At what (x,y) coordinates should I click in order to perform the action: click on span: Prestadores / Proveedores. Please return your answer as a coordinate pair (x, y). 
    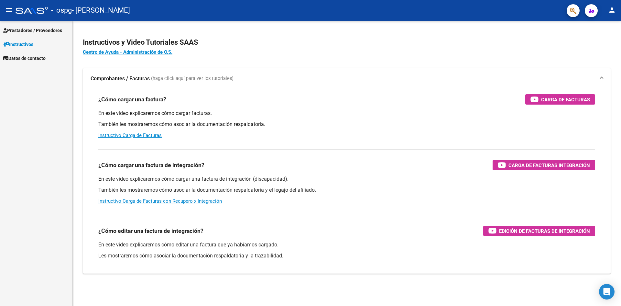
    Looking at the image, I should click on (33, 30).